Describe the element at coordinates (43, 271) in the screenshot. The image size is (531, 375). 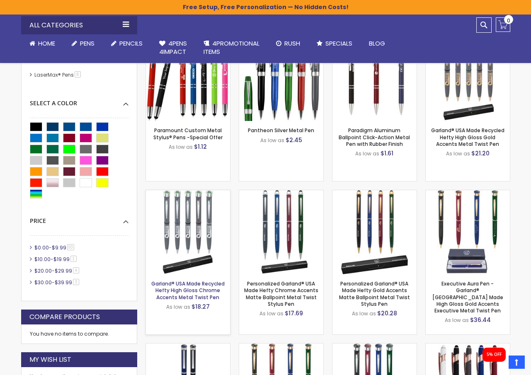
I see `span: $20.00` at that location.